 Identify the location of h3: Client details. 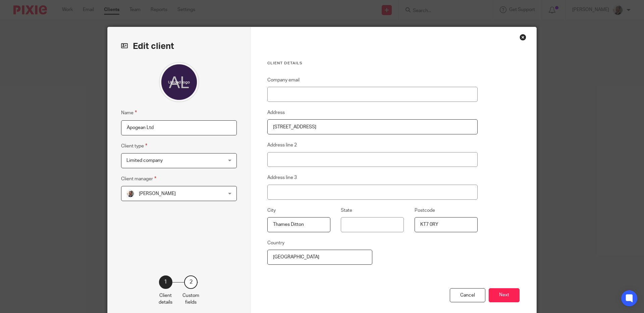
(373, 64).